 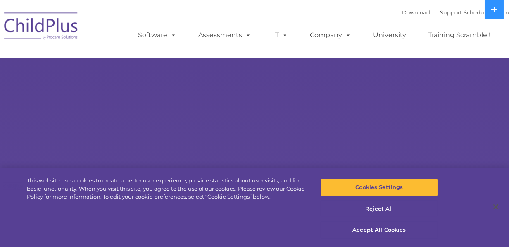 I want to click on a: Company, so click(x=330, y=35).